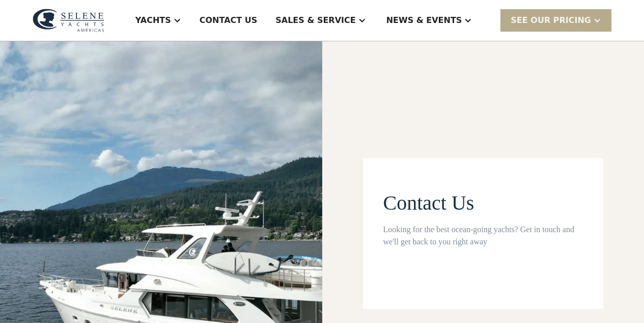  I want to click on div: Looking for the best ocean-going yachts? Get in touch and we'll get back to you right away, so click(483, 235).